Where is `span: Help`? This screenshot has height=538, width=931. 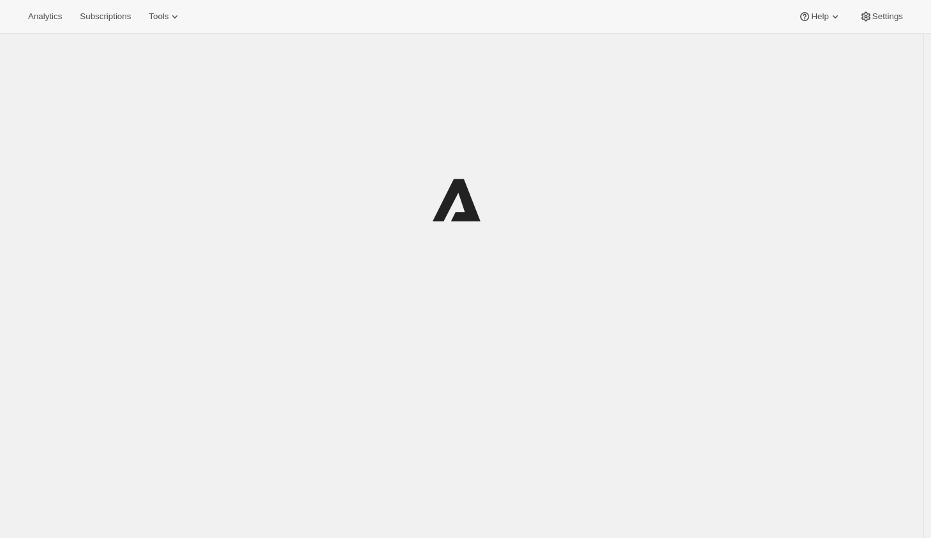 span: Help is located at coordinates (819, 17).